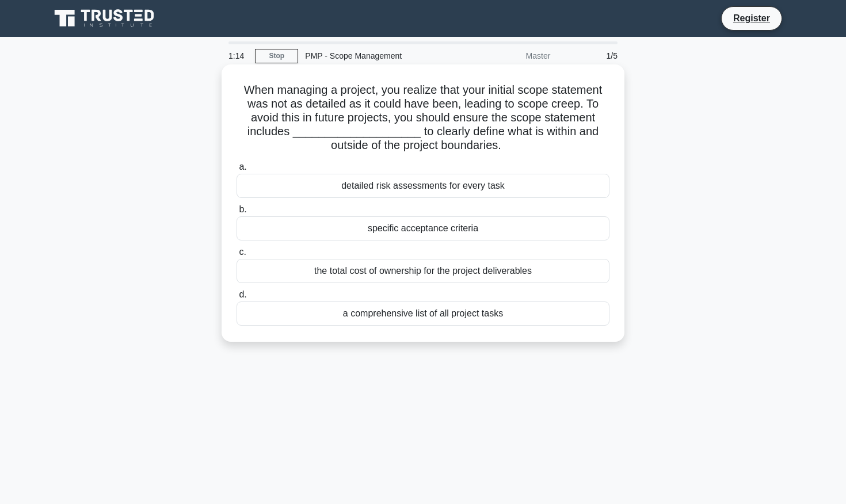 The width and height of the screenshot is (846, 504). Describe the element at coordinates (752, 18) in the screenshot. I see `a: Register` at that location.